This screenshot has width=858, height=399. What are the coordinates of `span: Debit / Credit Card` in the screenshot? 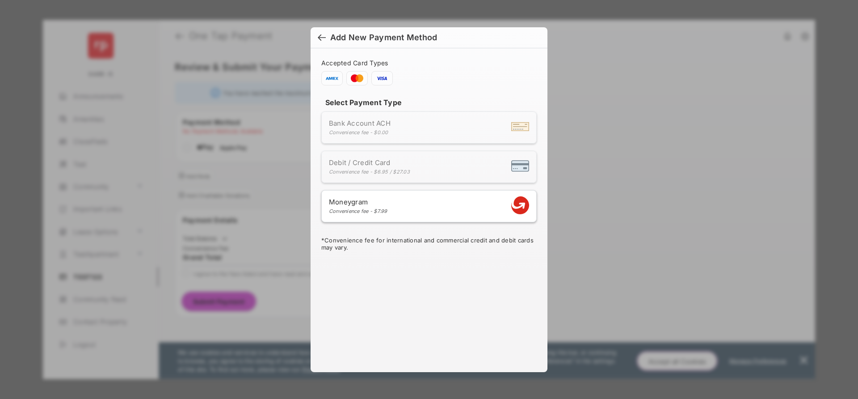 It's located at (369, 162).